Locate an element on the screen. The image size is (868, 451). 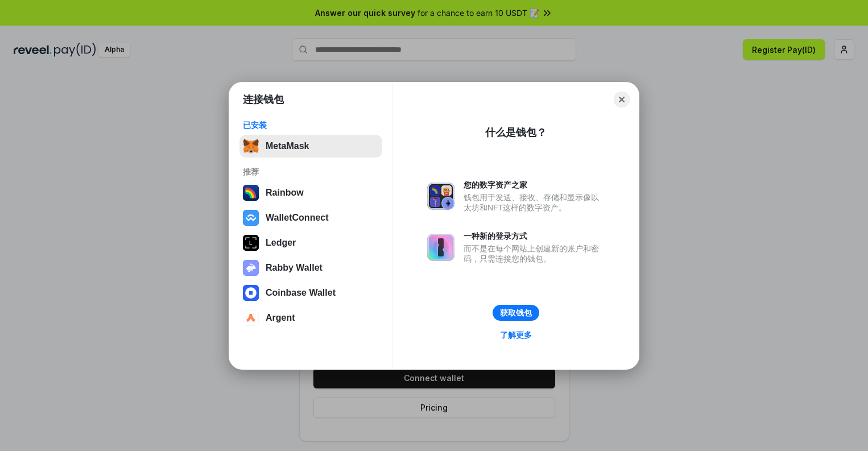
button: WalletConnect is located at coordinates (311, 218).